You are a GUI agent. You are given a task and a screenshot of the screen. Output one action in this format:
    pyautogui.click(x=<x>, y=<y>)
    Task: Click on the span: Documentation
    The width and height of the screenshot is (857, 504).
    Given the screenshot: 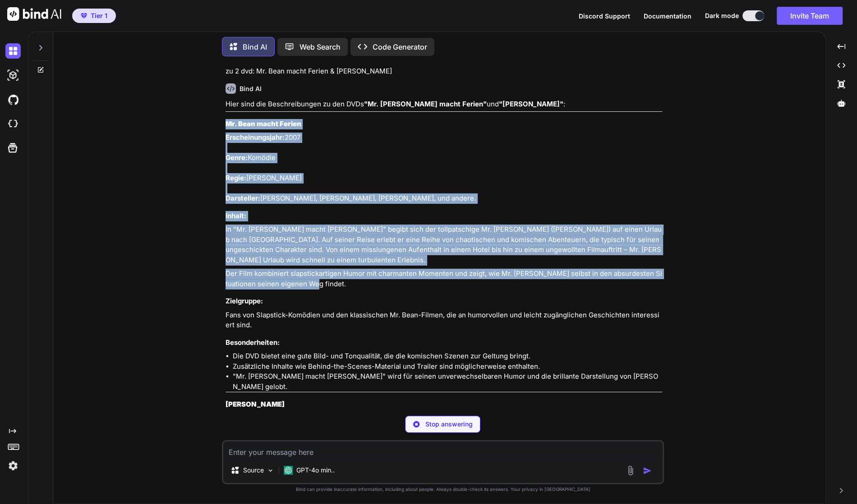 What is the action you would take?
    pyautogui.click(x=667, y=16)
    